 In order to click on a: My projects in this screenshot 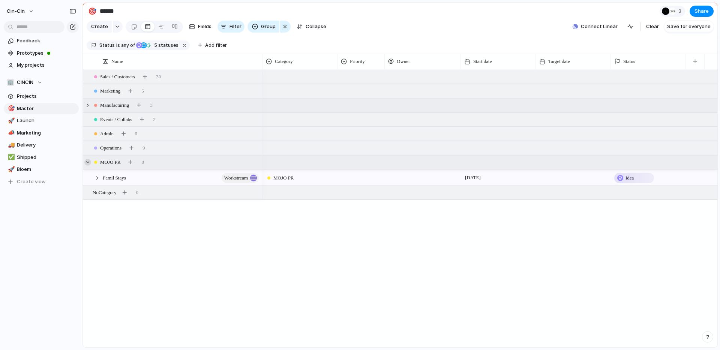, I will do `click(41, 65)`.